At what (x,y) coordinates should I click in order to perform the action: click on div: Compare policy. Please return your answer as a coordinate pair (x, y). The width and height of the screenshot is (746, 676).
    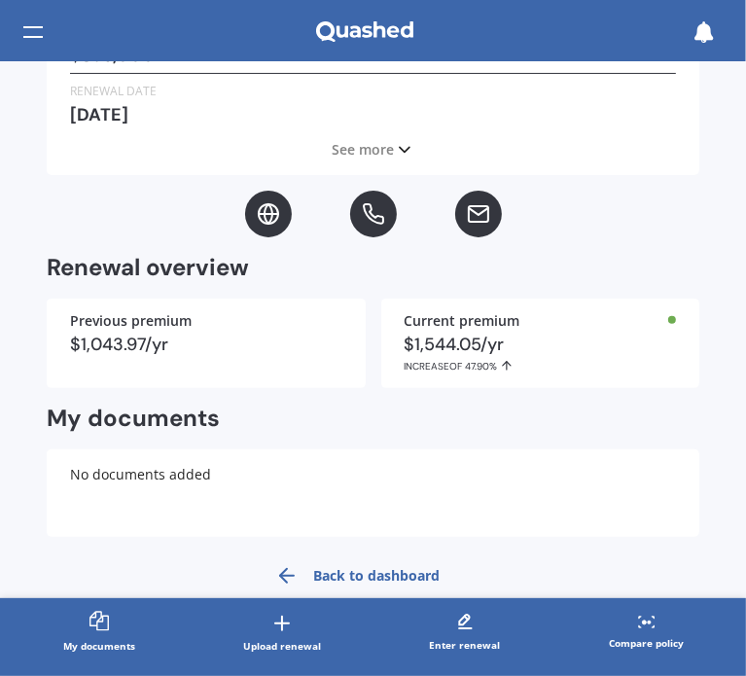
    Looking at the image, I should click on (647, 643).